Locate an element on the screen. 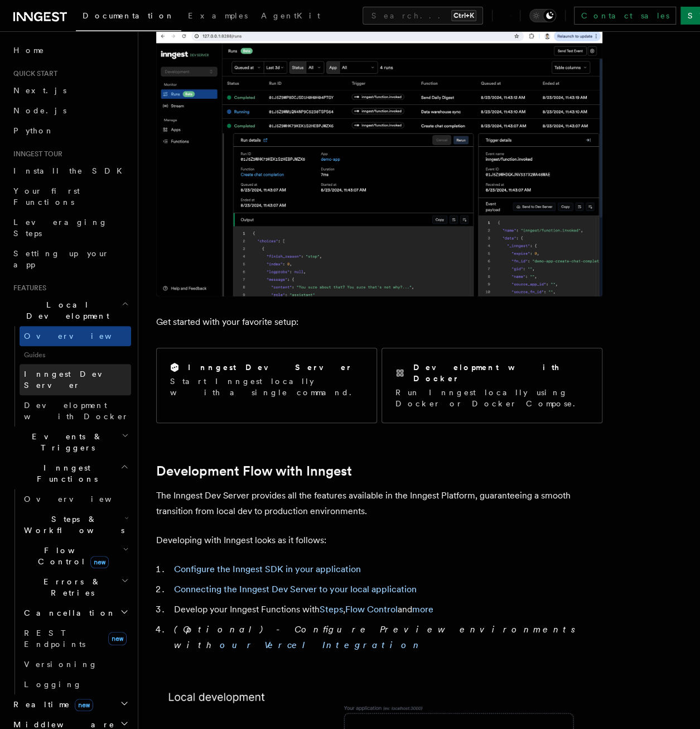 The width and height of the screenshot is (700, 729). button: Toggle dark mode is located at coordinates (543, 15).